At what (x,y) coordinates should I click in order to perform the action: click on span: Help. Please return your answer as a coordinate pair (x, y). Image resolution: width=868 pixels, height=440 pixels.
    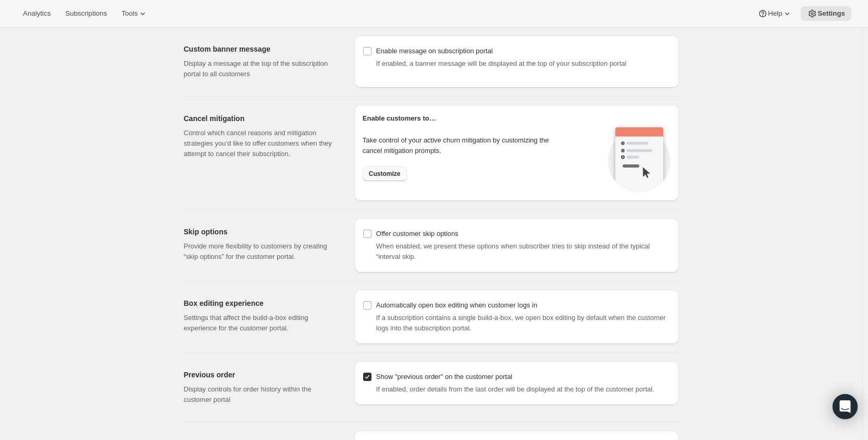
    Looking at the image, I should click on (775, 14).